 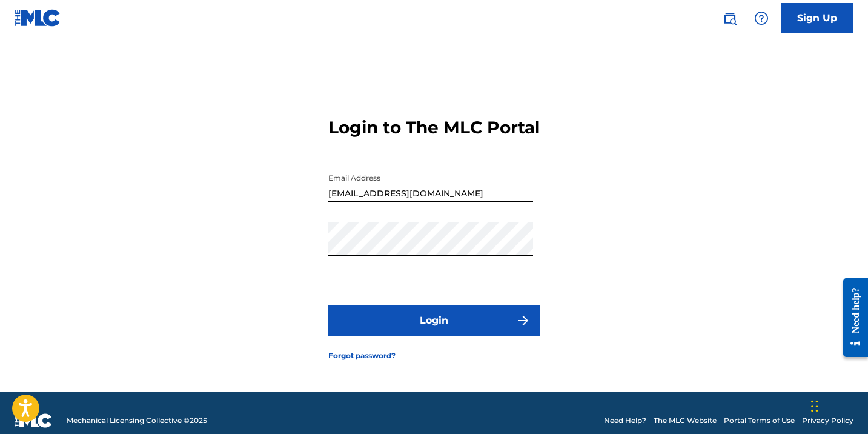 I want to click on a: Forgot password?, so click(x=361, y=355).